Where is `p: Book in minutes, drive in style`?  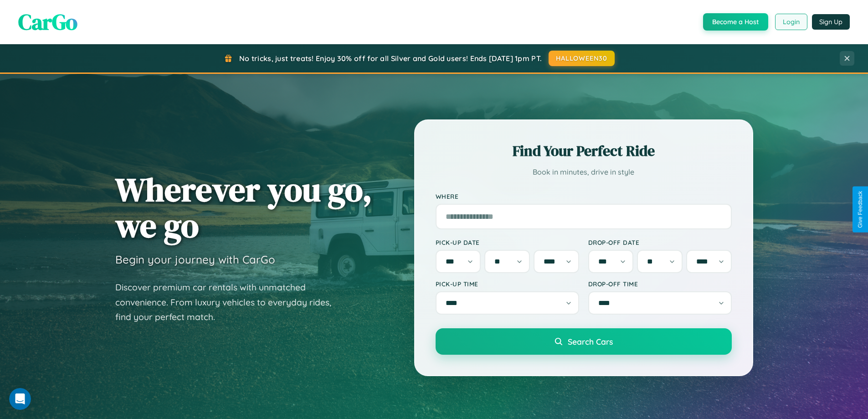 p: Book in minutes, drive in style is located at coordinates (584, 172).